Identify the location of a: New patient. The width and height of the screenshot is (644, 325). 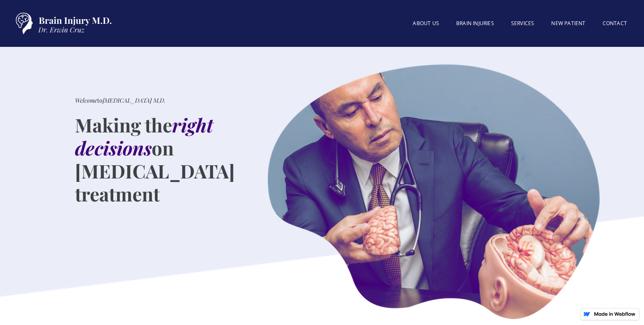
(568, 23).